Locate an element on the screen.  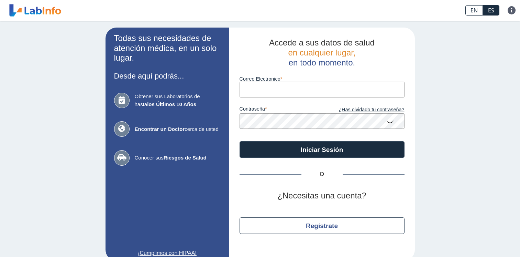
span: cerca de usted is located at coordinates (178, 129).